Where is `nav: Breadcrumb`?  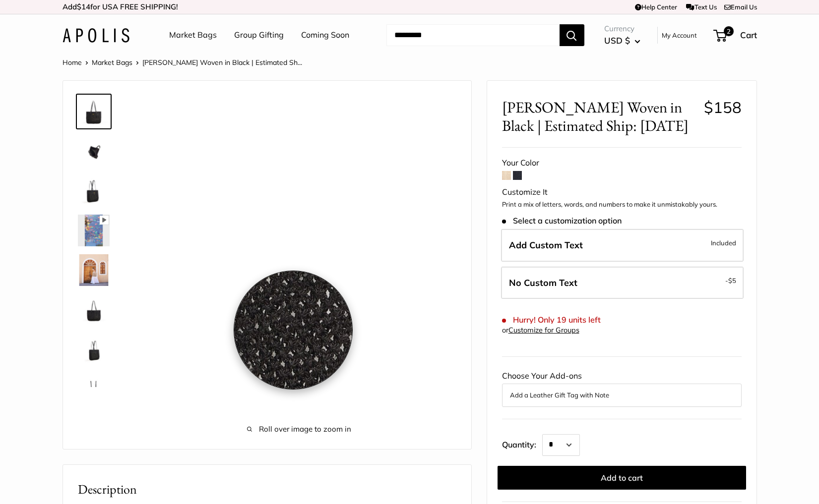 nav: Breadcrumb is located at coordinates (182, 63).